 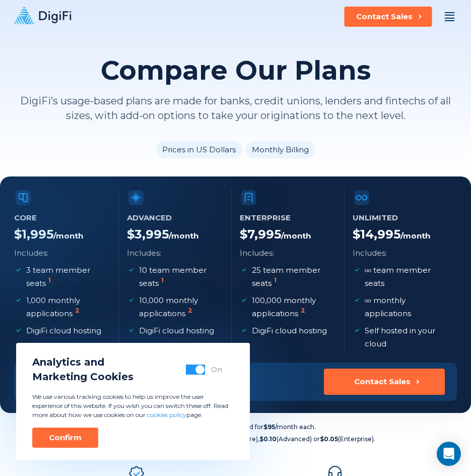 What do you see at coordinates (65, 438) in the screenshot?
I see `div: Confirm` at bounding box center [65, 438].